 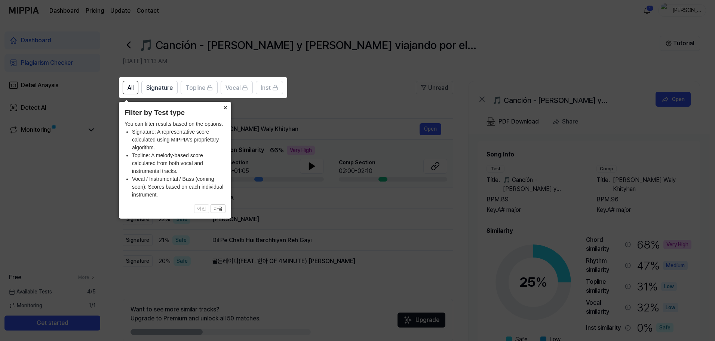 I want to click on button: All, so click(x=131, y=88).